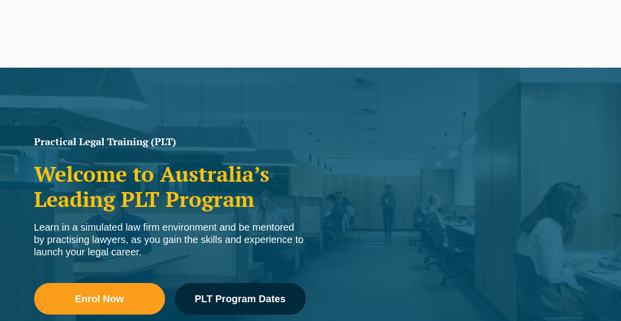  What do you see at coordinates (170, 142) in the screenshot?
I see `h1: Practical Legal Training (PLT)` at bounding box center [170, 142].